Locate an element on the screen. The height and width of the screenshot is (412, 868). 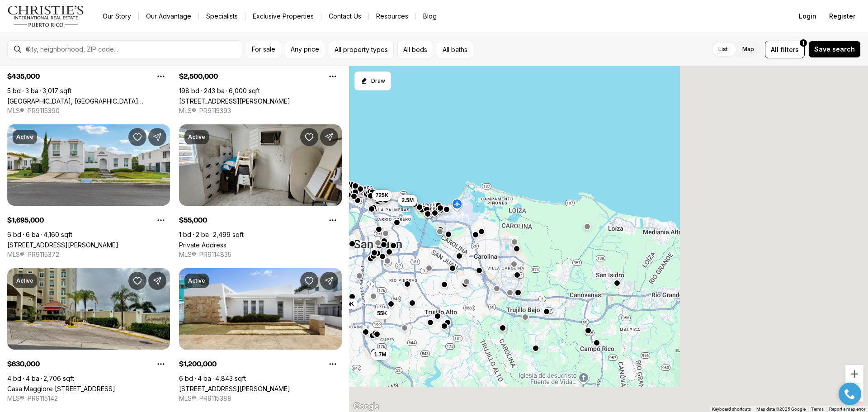
a: Specialists is located at coordinates (222, 16).